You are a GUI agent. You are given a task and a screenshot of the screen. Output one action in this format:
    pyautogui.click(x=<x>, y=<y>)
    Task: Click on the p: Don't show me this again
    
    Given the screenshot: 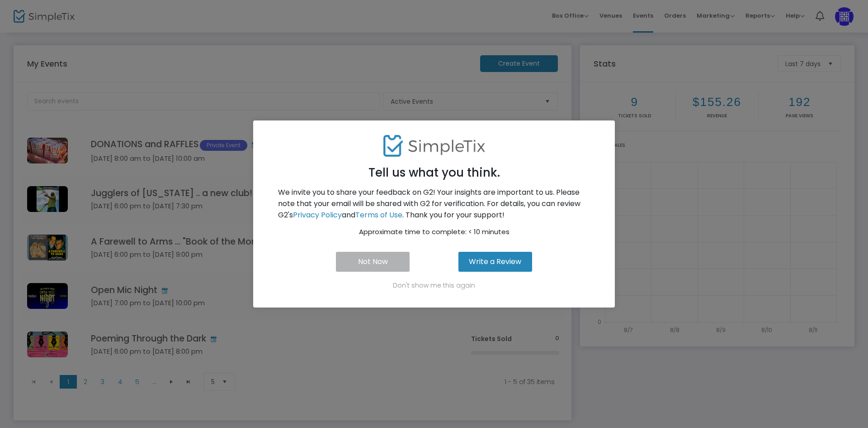 What is the action you would take?
    pyautogui.click(x=434, y=285)
    